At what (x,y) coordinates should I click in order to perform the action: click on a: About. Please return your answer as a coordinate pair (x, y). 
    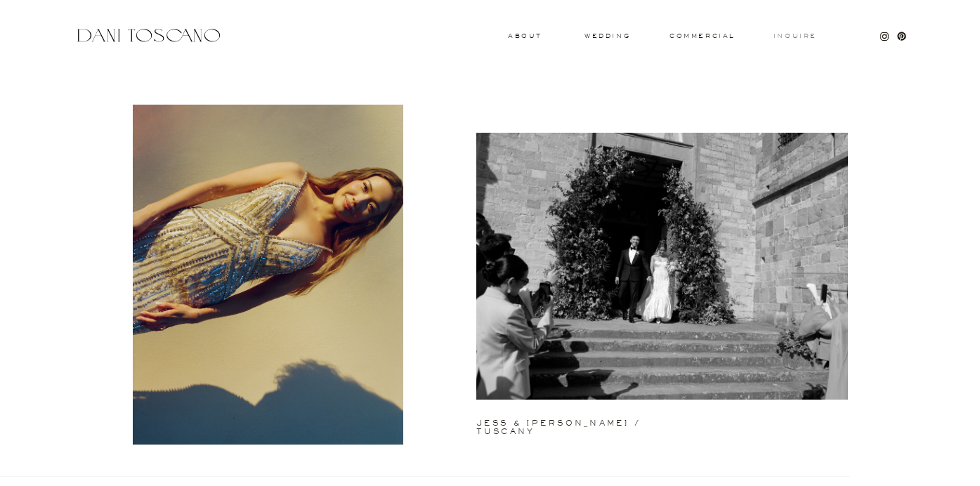
    Looking at the image, I should click on (524, 35).